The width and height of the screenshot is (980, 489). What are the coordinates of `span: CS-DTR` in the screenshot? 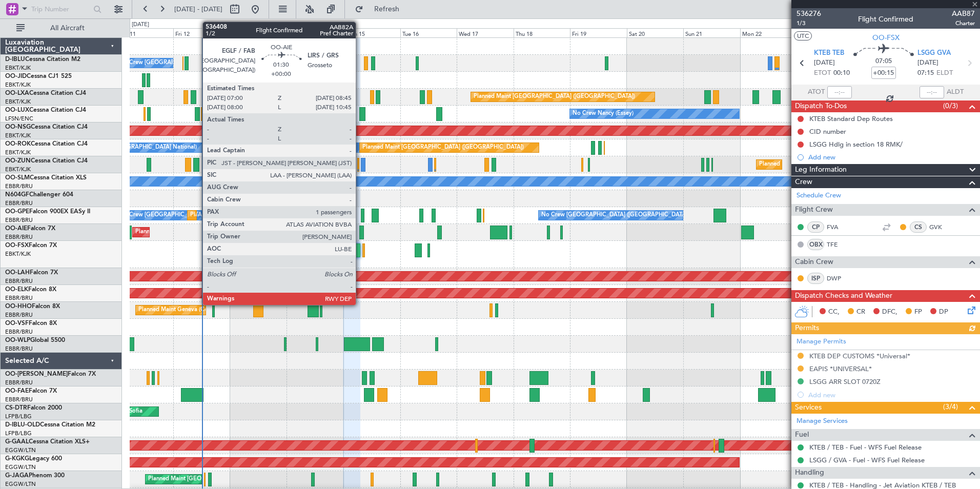 It's located at (16, 408).